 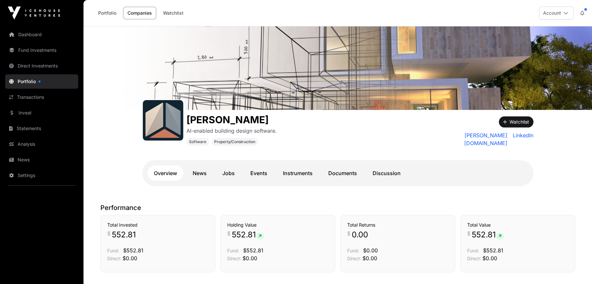 What do you see at coordinates (42, 144) in the screenshot?
I see `a: Analysis` at bounding box center [42, 144].